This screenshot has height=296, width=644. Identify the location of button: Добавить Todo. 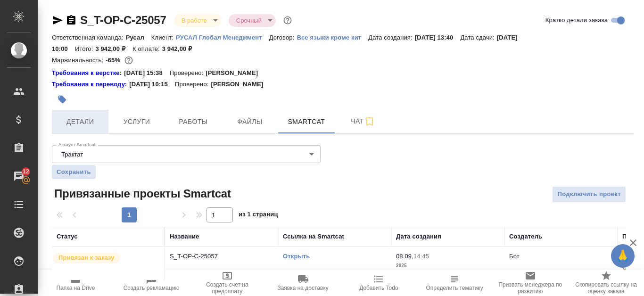
(379, 283).